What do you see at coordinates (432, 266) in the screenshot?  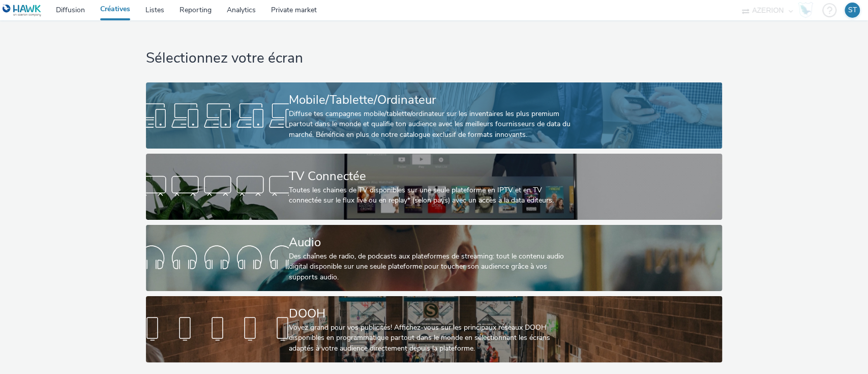 I see `div: Des chaînes de radio, de podcasts aux plateformes de streaming: tout le contenu audio digital dis...` at bounding box center [432, 266].